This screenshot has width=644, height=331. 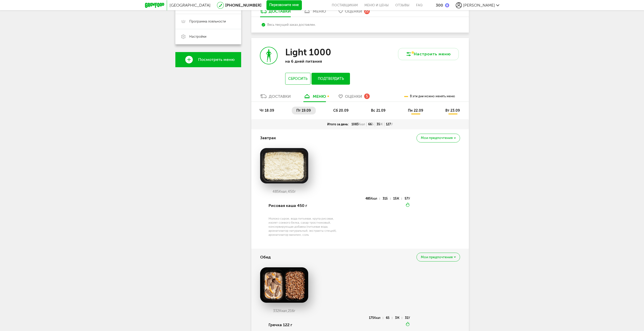 What do you see at coordinates (416, 110) in the screenshot?
I see `span: пн 22.09` at bounding box center [416, 110].